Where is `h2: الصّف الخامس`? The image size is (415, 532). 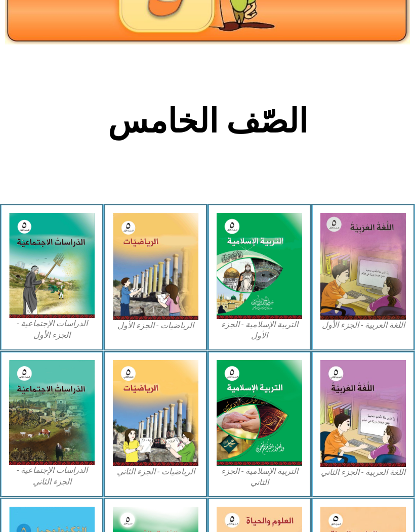
h2: الصّف الخامس is located at coordinates (207, 122).